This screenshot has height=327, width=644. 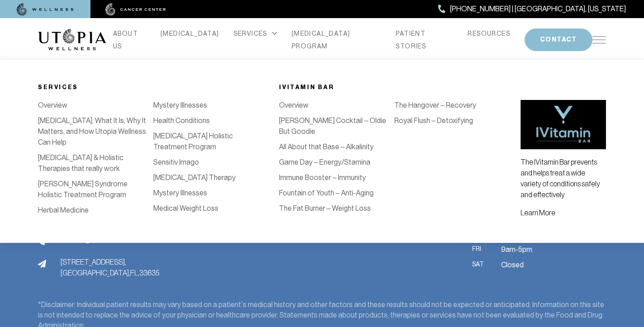 What do you see at coordinates (326, 193) in the screenshot?
I see `a: Fountain of Youth – Anti-Aging` at bounding box center [326, 193].